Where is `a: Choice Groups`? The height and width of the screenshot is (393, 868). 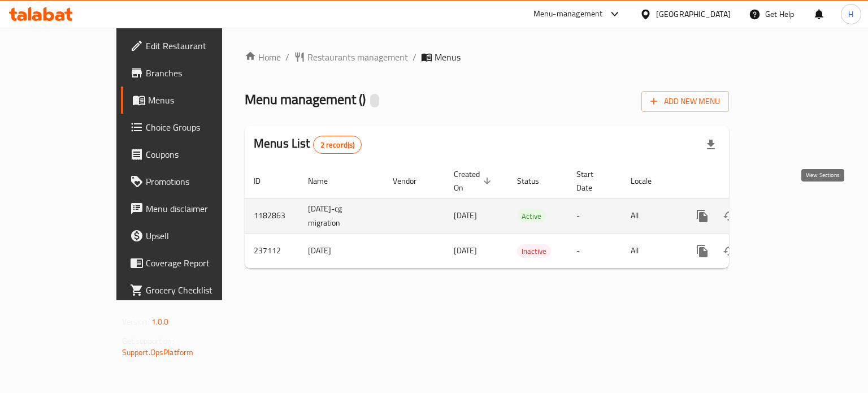 a: Choice Groups is located at coordinates (191, 127).